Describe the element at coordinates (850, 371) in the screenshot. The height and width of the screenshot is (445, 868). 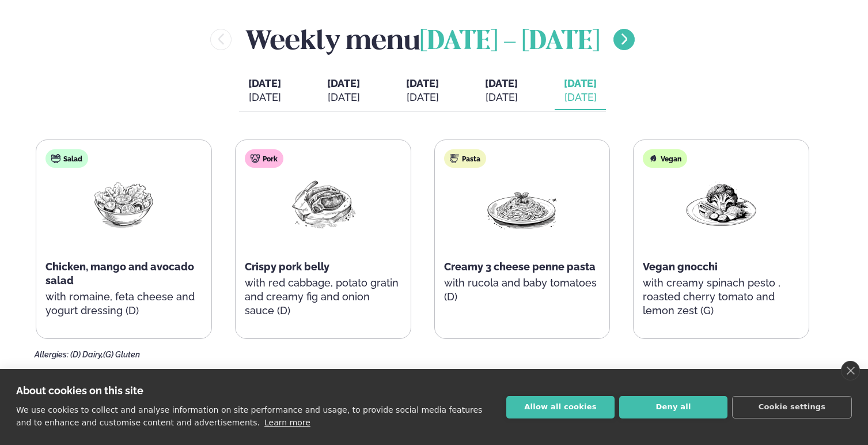
I see `a: close` at that location.